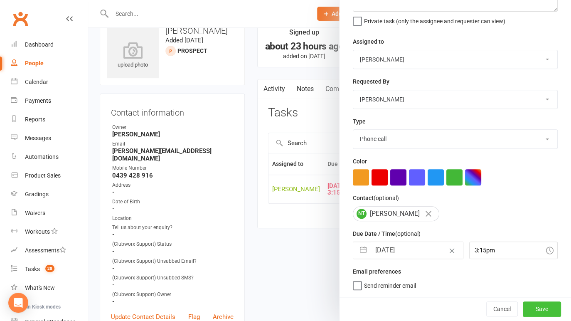 This screenshot has height=321, width=571. Describe the element at coordinates (359, 121) in the screenshot. I see `label: Type` at that location.